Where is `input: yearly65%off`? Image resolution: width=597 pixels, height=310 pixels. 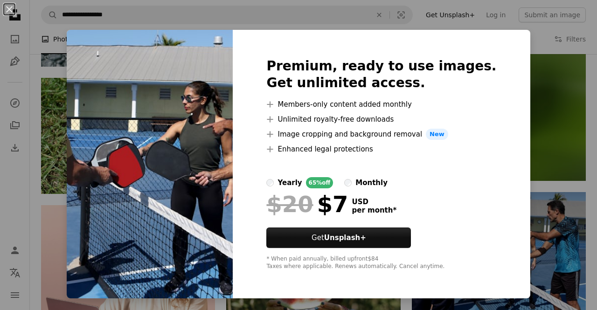
input: yearly65%off is located at coordinates (270, 183).